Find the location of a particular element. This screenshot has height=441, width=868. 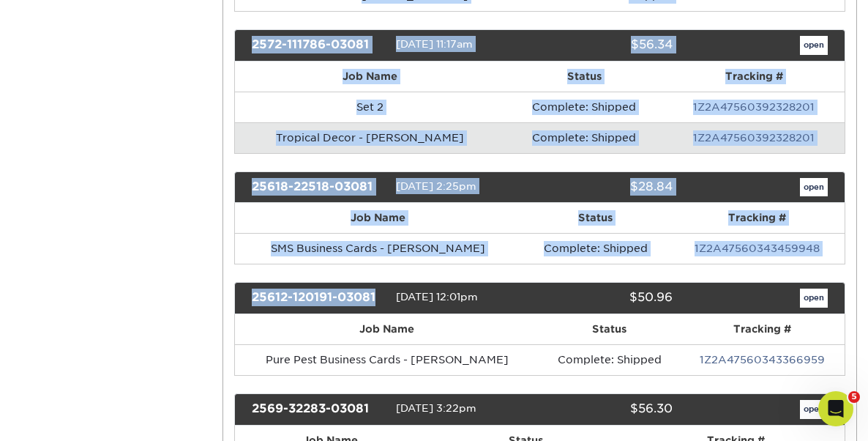

span: 5 is located at coordinates (854, 396).